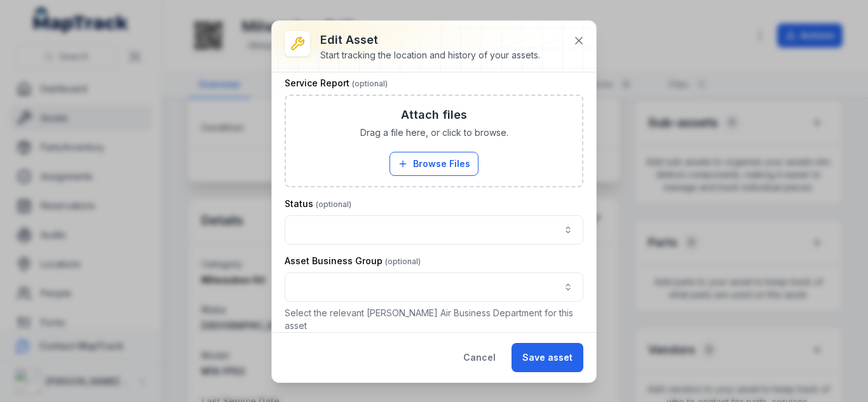 This screenshot has width=868, height=402. Describe the element at coordinates (434, 164) in the screenshot. I see `button: Browse Files` at that location.